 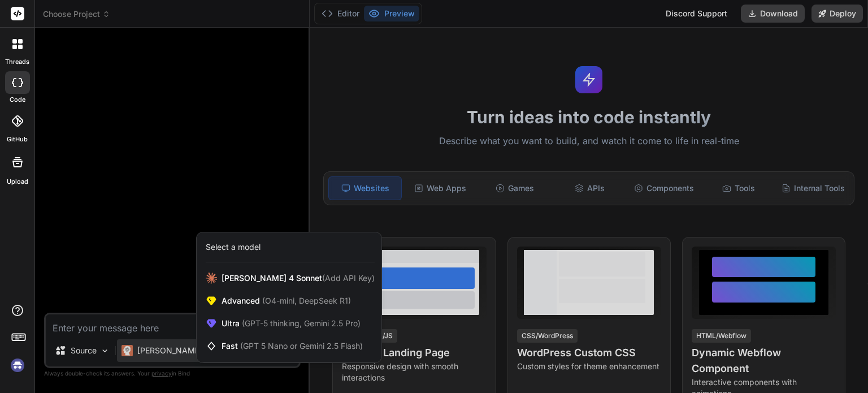 What do you see at coordinates (18, 99) in the screenshot?
I see `label: code` at bounding box center [18, 99].